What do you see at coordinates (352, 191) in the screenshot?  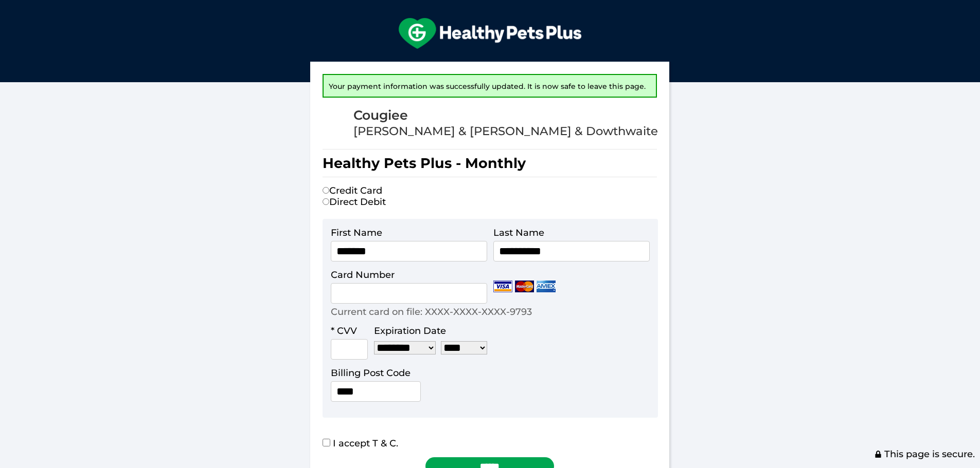 I see `label: Credit Card` at bounding box center [352, 191].